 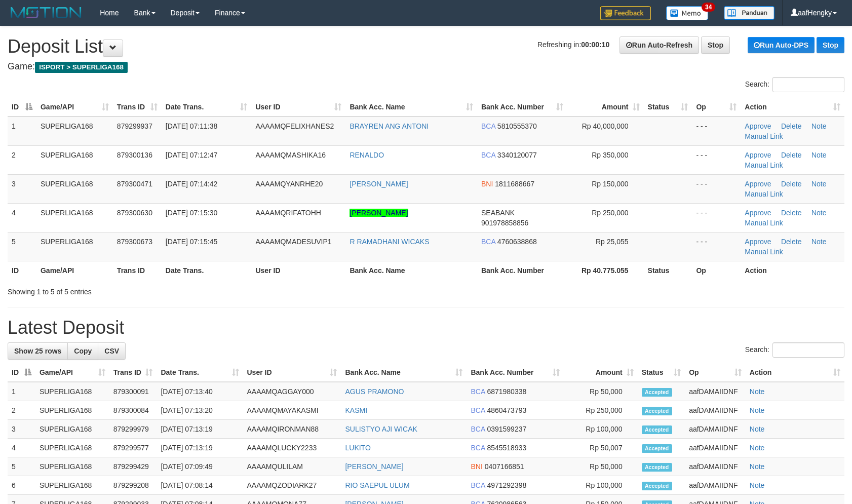 I want to click on a: Show 25 rows, so click(x=37, y=351).